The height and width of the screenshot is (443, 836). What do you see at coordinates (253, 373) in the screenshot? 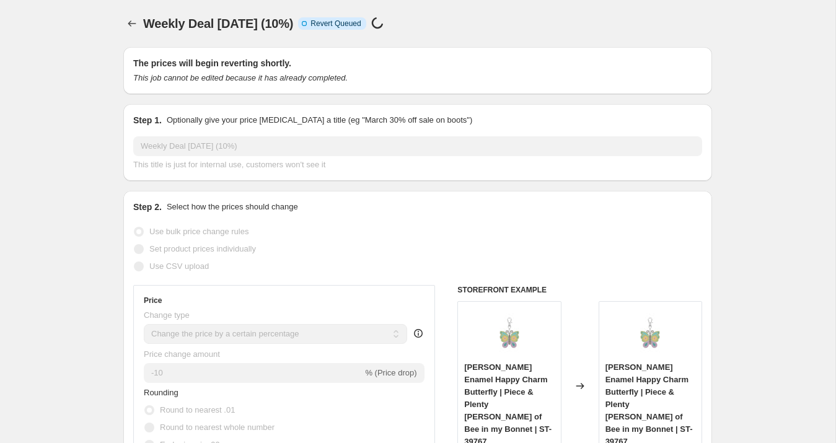
I see `input: -15` at bounding box center [253, 373].